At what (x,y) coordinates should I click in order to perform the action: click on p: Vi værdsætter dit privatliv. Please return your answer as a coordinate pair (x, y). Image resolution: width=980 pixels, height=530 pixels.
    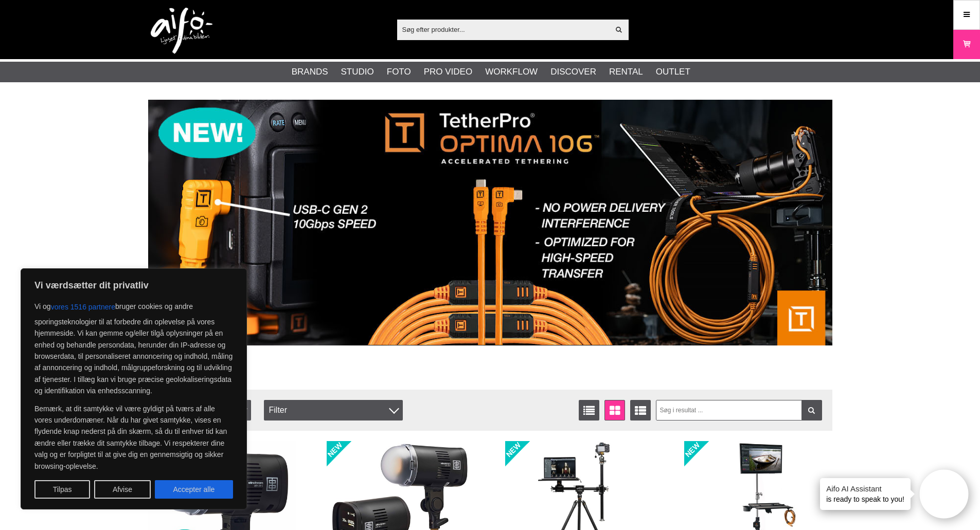
    Looking at the image, I should click on (134, 285).